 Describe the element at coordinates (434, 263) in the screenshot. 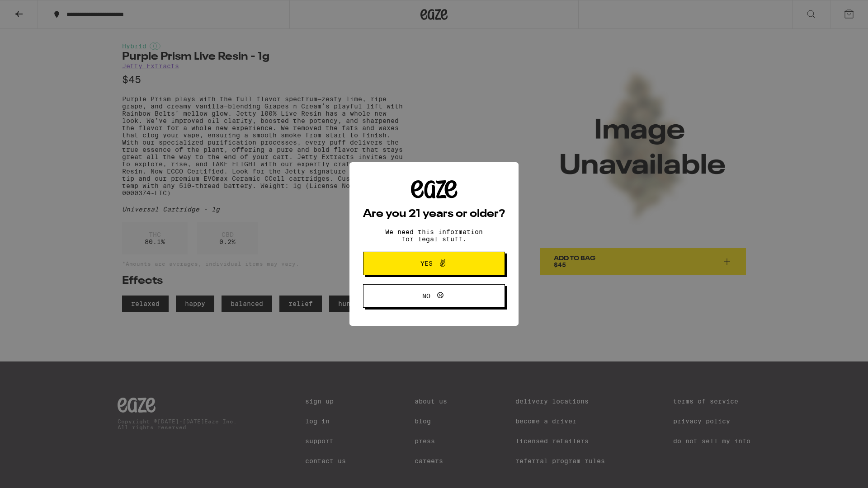

I see `button: Yes` at that location.